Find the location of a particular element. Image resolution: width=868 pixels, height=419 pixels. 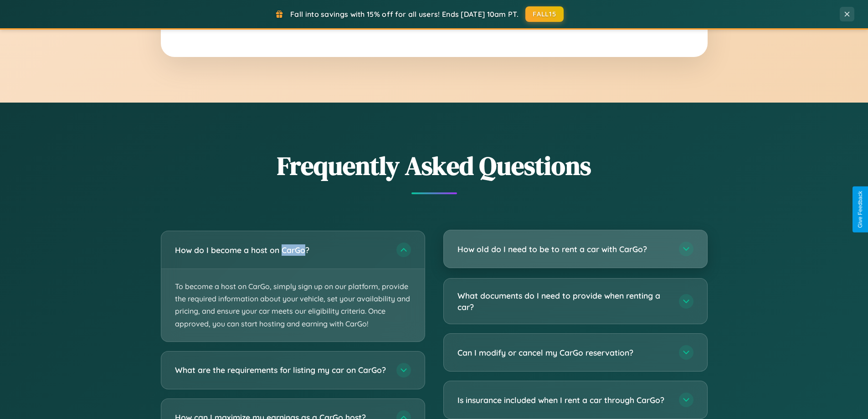

button: FALL15 is located at coordinates (545, 14).